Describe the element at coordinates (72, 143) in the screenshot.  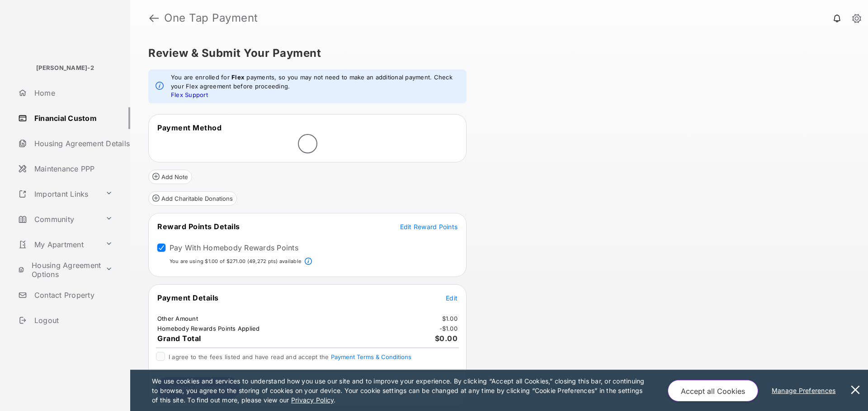
I see `a: Housing Agreement Details` at that location.